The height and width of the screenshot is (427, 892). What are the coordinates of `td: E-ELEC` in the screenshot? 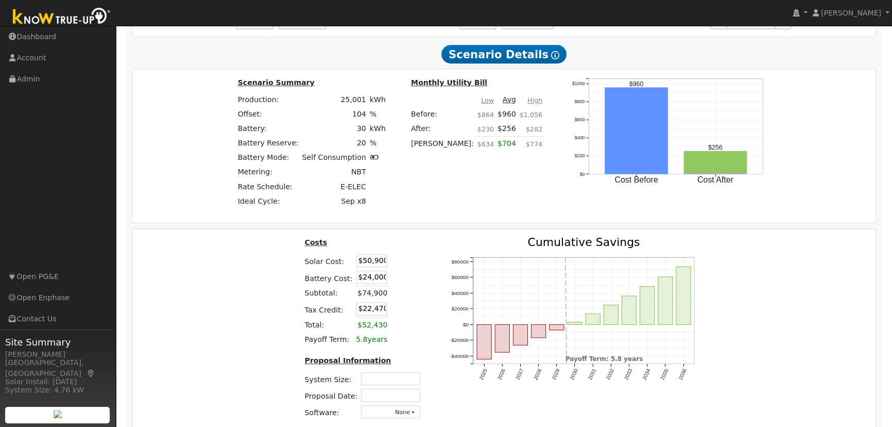 It's located at (334, 186).